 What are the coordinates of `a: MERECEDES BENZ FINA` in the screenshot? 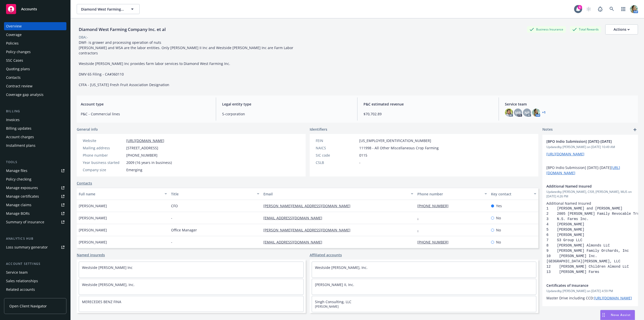 It's located at (101, 302).